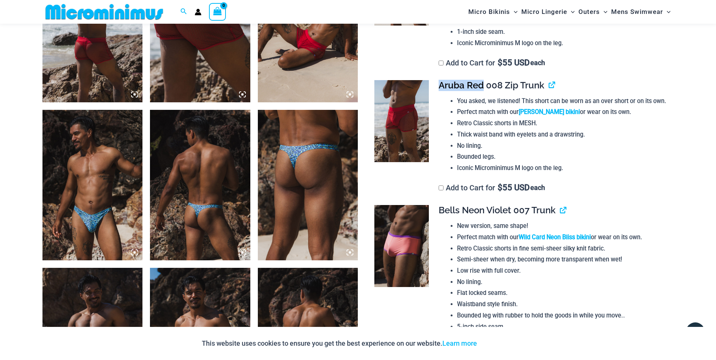  What do you see at coordinates (563, 32) in the screenshot?
I see `li: 1-inch side seam.` at bounding box center [563, 32].